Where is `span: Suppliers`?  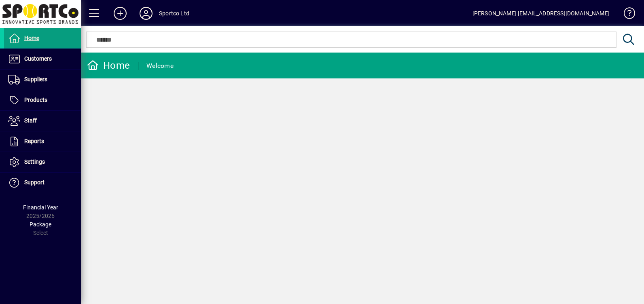
span: Suppliers is located at coordinates (36, 79).